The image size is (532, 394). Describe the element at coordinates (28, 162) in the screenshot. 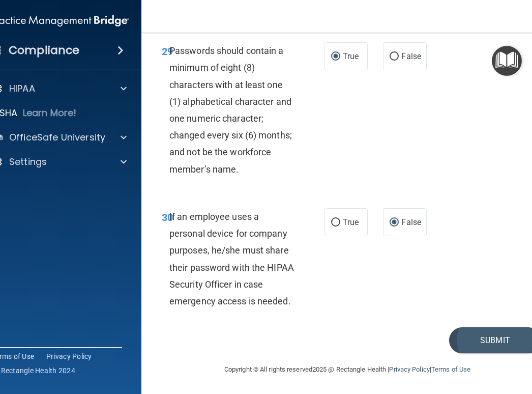

I see `p: Settings` at that location.